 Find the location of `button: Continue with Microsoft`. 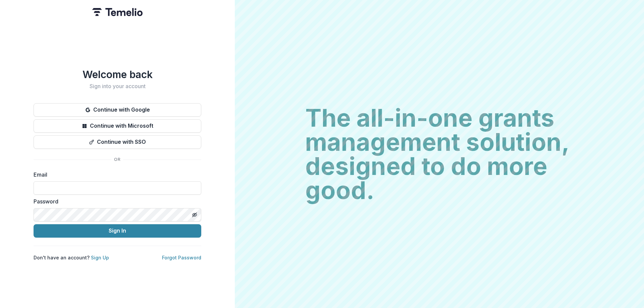

button: Continue with Microsoft is located at coordinates (117, 126).